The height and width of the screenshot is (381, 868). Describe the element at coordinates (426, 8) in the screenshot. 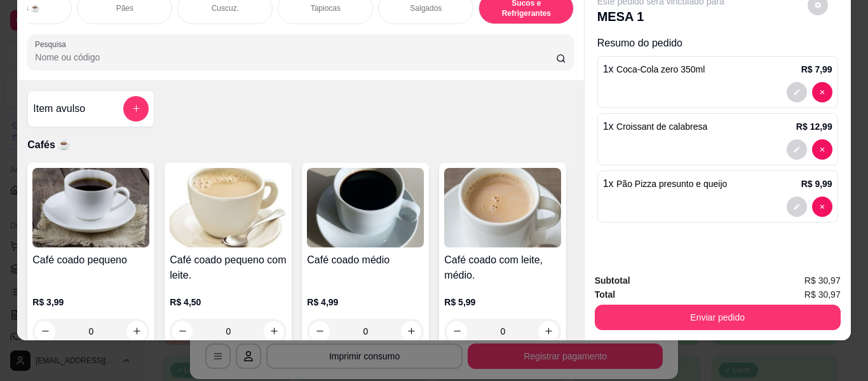

I see `p: Salgados` at that location.